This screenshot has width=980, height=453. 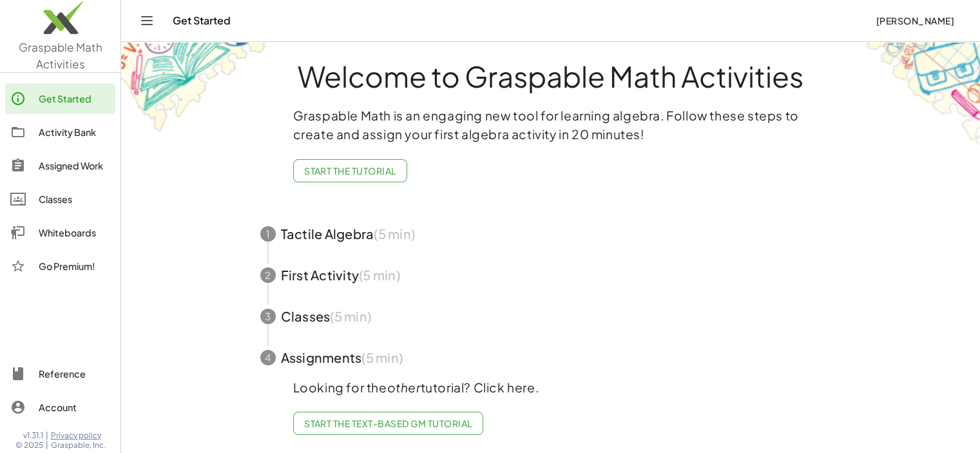 What do you see at coordinates (551, 76) in the screenshot?
I see `h1: Welcome to Graspable Math Activities` at bounding box center [551, 76].